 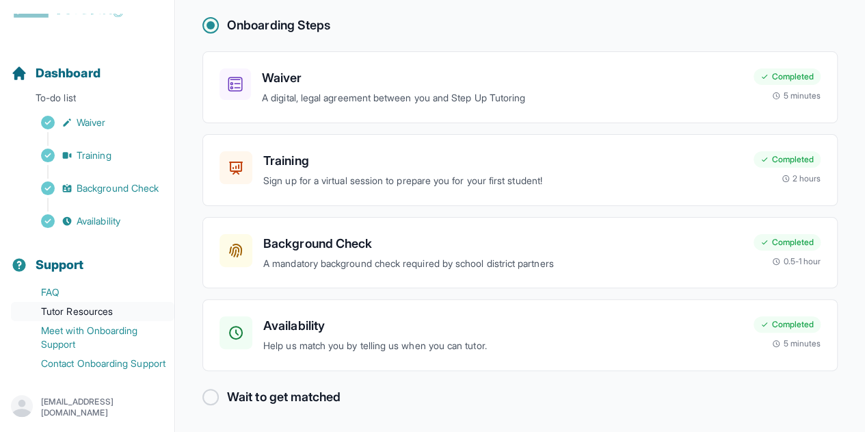 What do you see at coordinates (91, 122) in the screenshot?
I see `span: Waiver` at bounding box center [91, 122].